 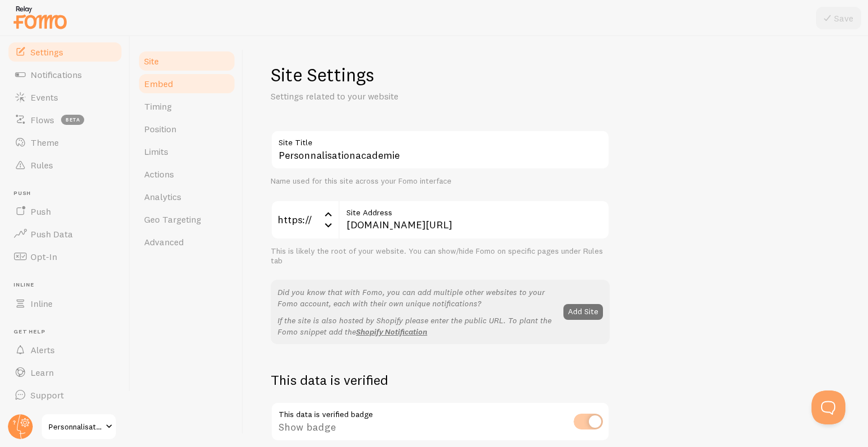 I want to click on span: Get Help, so click(x=69, y=332).